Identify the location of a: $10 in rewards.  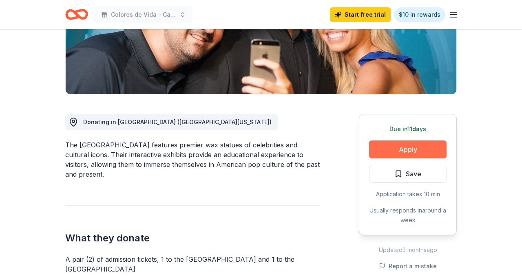
(420, 15).